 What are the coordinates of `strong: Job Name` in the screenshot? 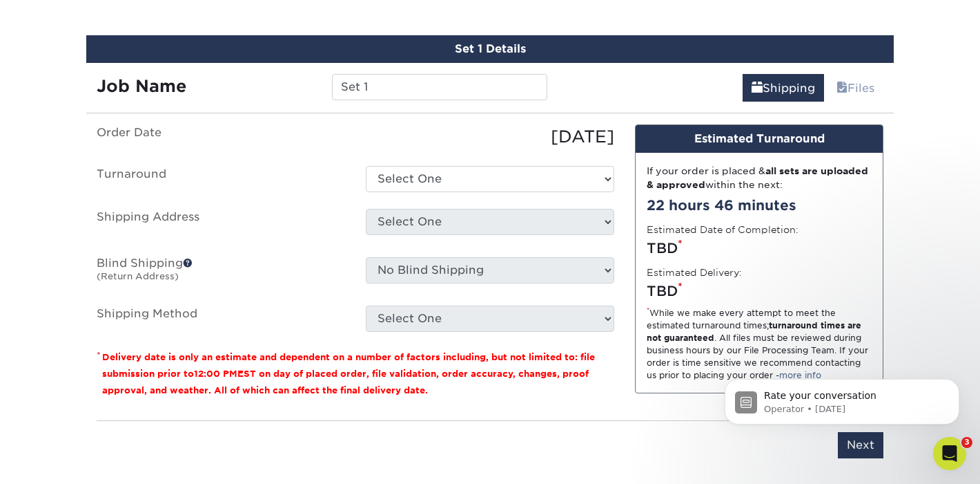 It's located at (142, 86).